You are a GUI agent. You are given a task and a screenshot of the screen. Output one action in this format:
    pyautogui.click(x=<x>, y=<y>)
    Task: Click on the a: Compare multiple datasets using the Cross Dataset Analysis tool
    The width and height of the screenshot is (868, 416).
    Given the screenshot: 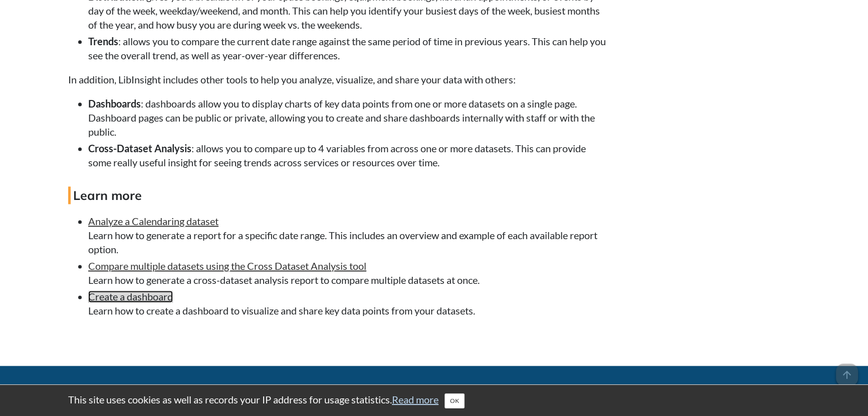 What is the action you would take?
    pyautogui.click(x=227, y=266)
    